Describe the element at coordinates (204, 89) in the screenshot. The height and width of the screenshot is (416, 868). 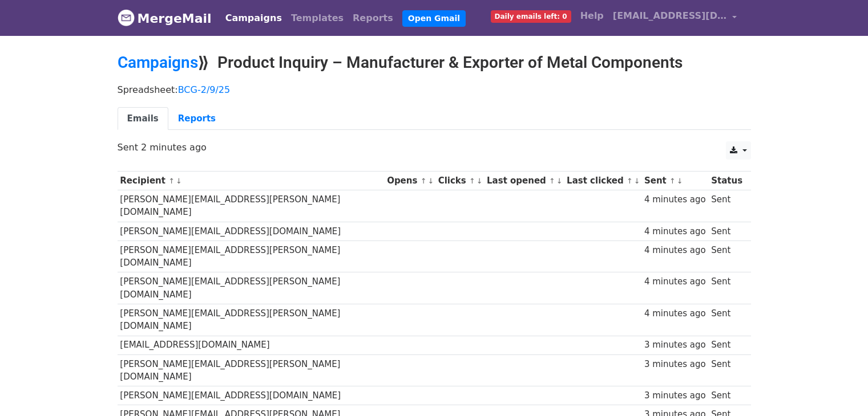
I see `a: BCG-2/9/25` at that location.